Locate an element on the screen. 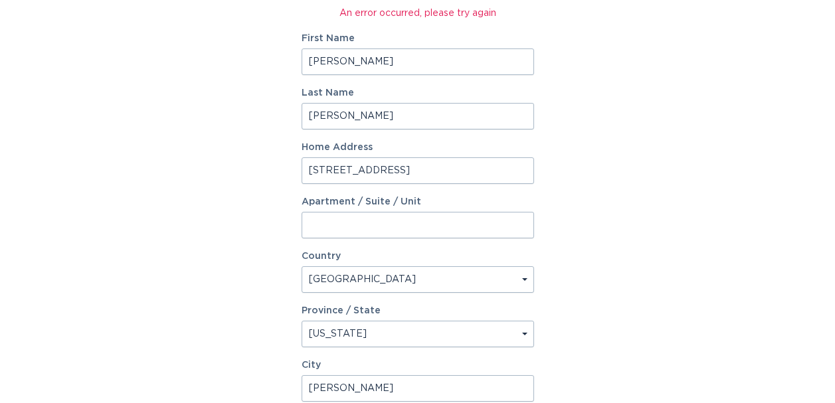  label: Apartment / Suite / Unit is located at coordinates (418, 202).